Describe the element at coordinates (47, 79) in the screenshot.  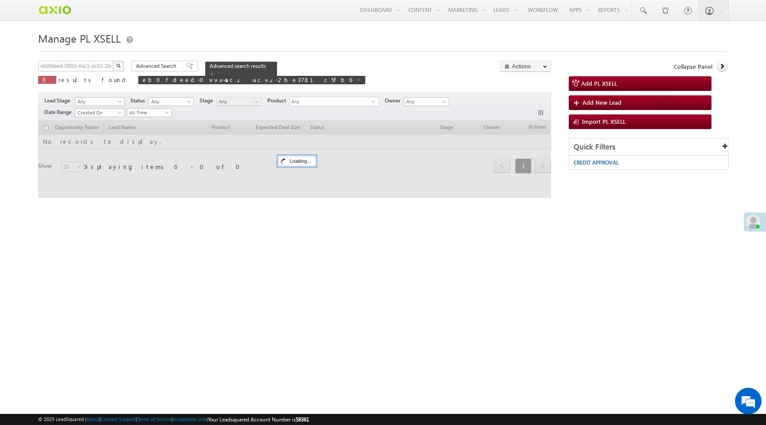
I see `span: 0` at that location.